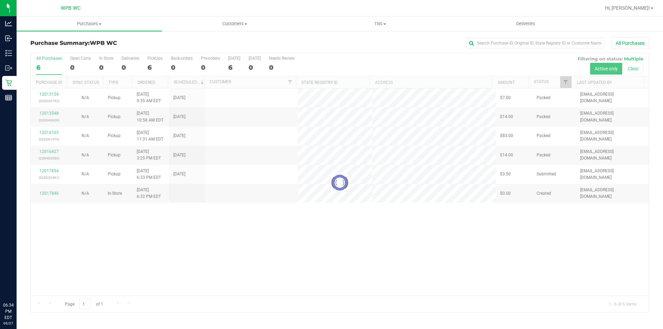  I want to click on inline-svg: Outbound, so click(9, 68).